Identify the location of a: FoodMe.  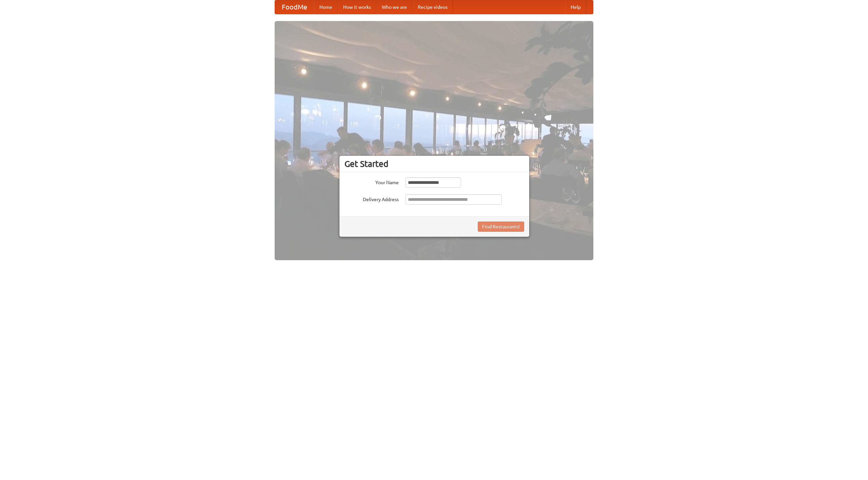
(294, 7).